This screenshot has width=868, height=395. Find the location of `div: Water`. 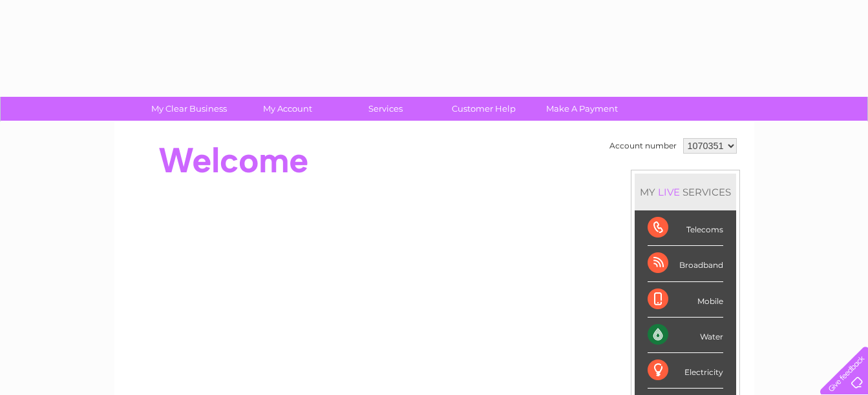

div: Water is located at coordinates (685, 335).